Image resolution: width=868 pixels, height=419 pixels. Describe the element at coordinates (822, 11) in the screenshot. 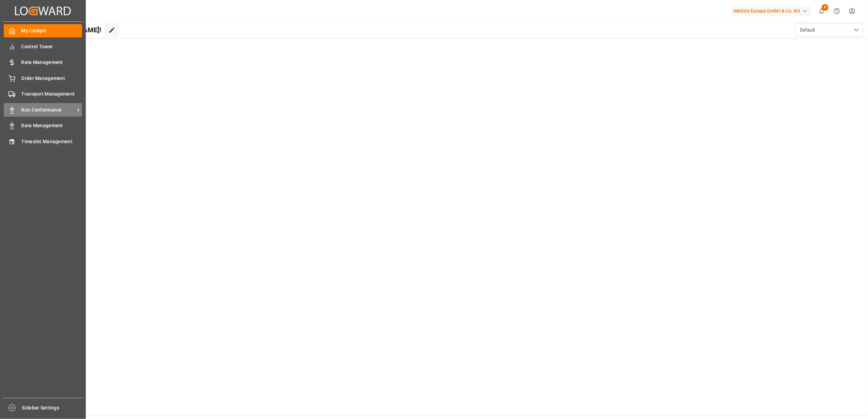

I see `button: show 6 new notifications` at that location.